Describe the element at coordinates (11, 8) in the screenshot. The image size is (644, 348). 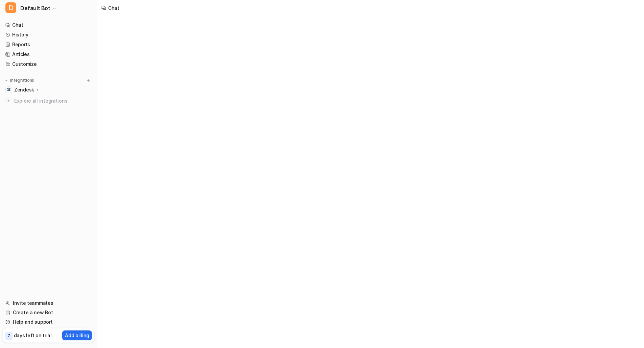
I see `span: D` at that location.